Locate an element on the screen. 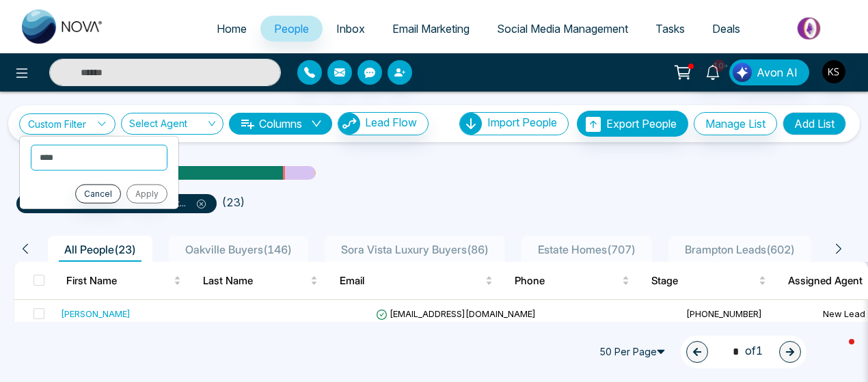  a: Inbox is located at coordinates (350, 29).